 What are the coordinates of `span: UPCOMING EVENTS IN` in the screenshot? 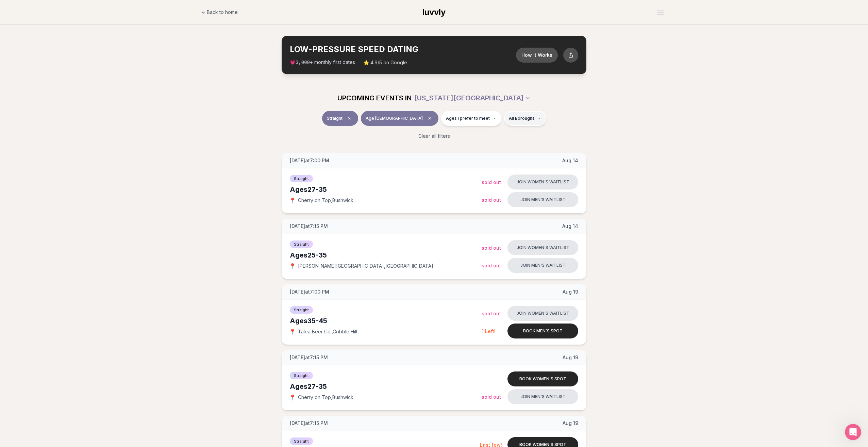 It's located at (375, 98).